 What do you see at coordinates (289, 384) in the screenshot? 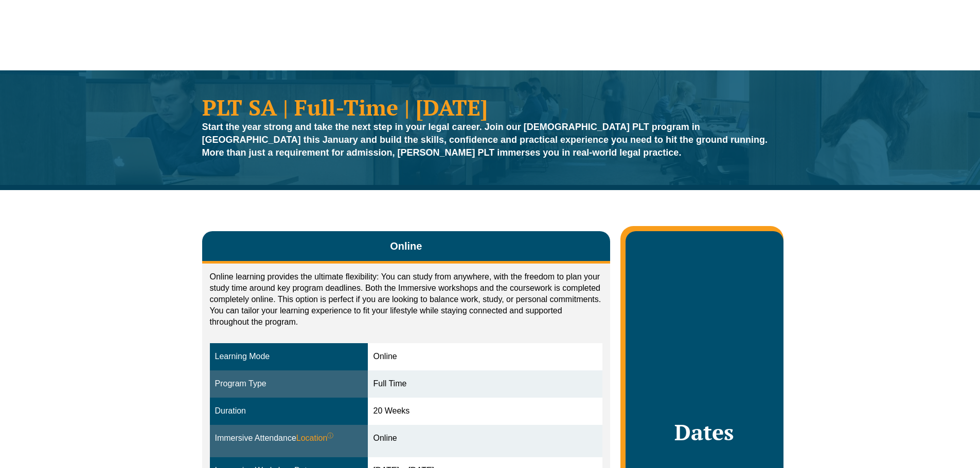
I see `div: Program Type` at bounding box center [289, 384].